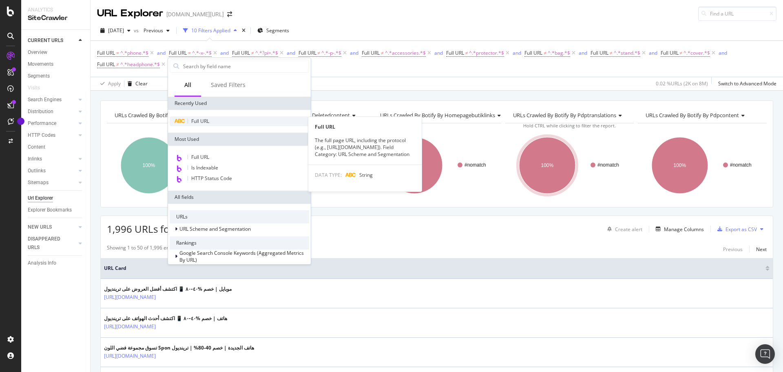 The width and height of the screenshot is (783, 372). I want to click on span: URLs Crawled By Botify By pdptranslations, so click(565, 115).